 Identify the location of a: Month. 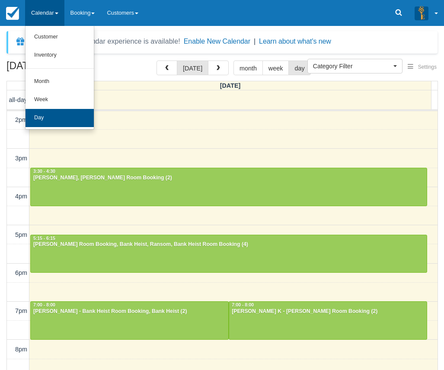
(60, 82).